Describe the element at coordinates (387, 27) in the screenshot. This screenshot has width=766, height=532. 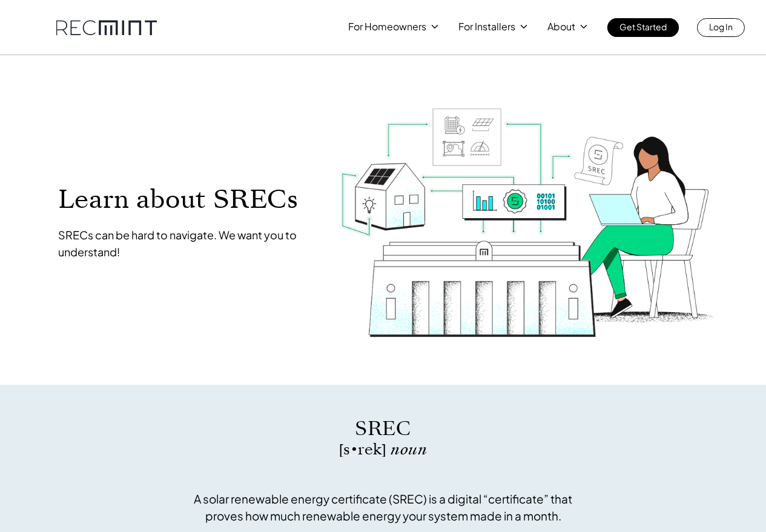
I see `p: For Homeowners` at that location.